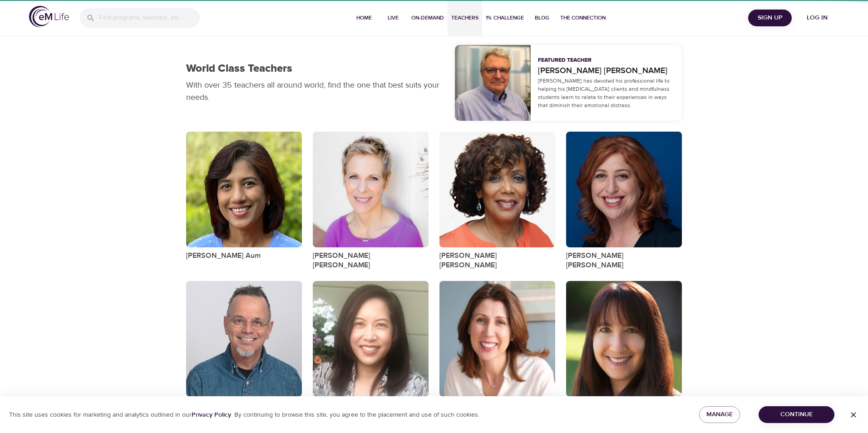 This screenshot has height=433, width=868. What do you see at coordinates (150, 17) in the screenshot?
I see `input: Find programs, teachers, etc...` at bounding box center [150, 17].